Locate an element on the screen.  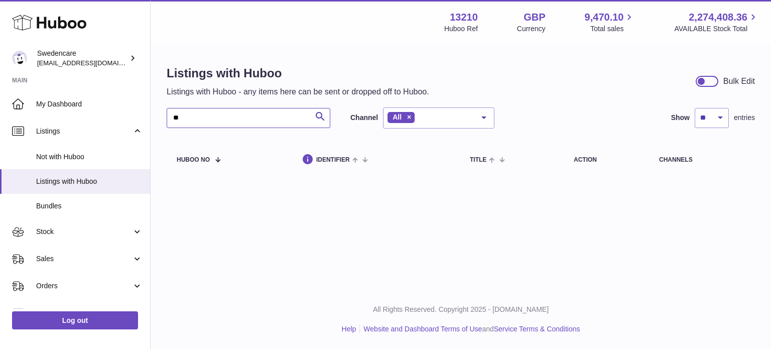
img: internalAdmin-13210@internal.huboo.com is located at coordinates (20, 58).